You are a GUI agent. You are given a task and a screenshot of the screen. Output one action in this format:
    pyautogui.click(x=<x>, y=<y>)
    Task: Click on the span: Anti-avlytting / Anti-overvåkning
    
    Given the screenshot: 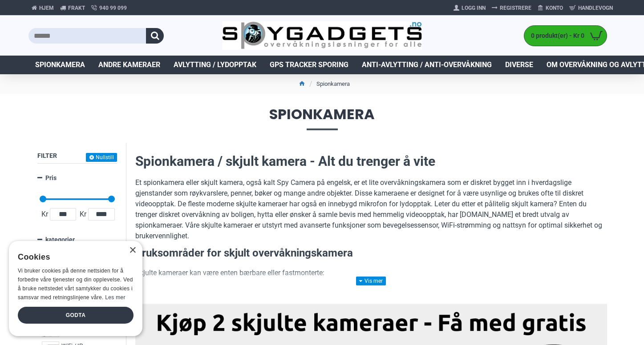 What is the action you would take?
    pyautogui.click(x=427, y=65)
    